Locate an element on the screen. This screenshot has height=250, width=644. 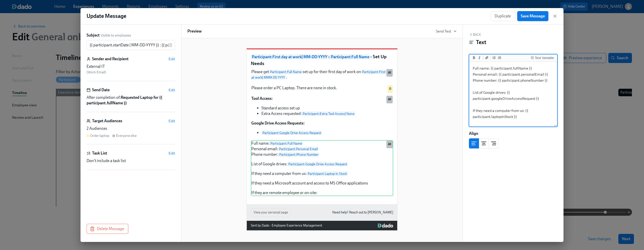
textarea: Full name: {{ participant.fullName }} Personal email: {{ participant.personalEmail }} Phone numbe... is located at coordinates (513, 107).